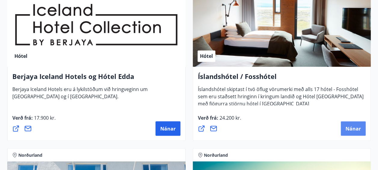 The height and width of the screenshot is (170, 378). I want to click on h4: Berjaya Iceland Hotels og Hótel Edda, so click(96, 78).